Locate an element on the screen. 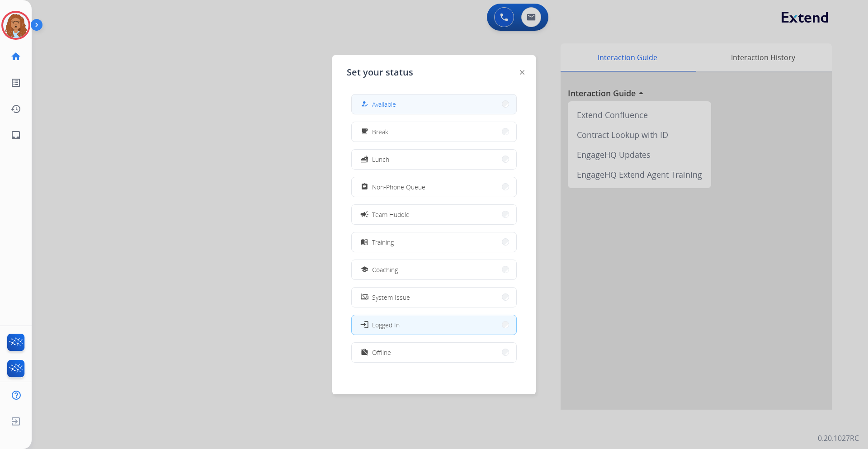 The height and width of the screenshot is (449, 868). button: Logged In is located at coordinates (434, 325).